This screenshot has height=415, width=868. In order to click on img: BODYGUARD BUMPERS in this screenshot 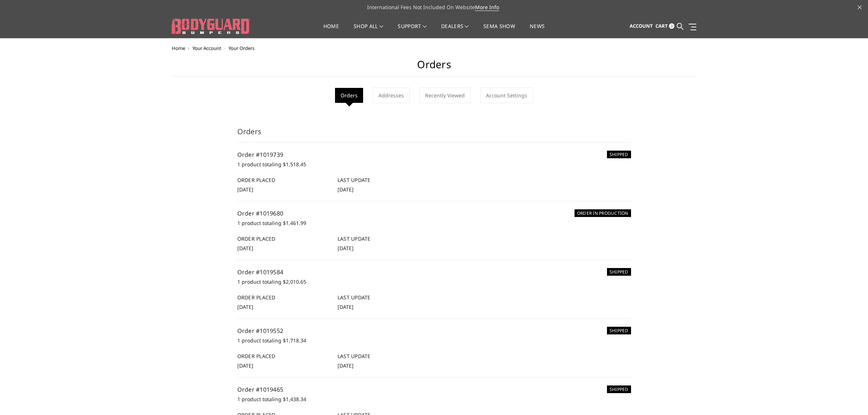, I will do `click(210, 26)`.